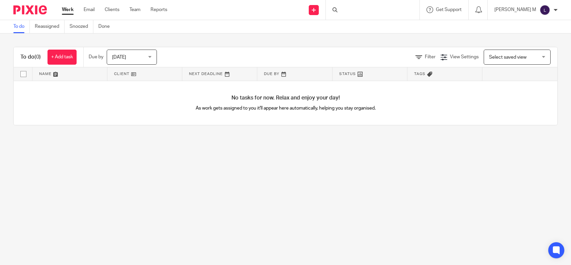  What do you see at coordinates (285, 98) in the screenshot?
I see `h4: No tasks for now. Relax and enjoy your day!` at bounding box center [285, 98].